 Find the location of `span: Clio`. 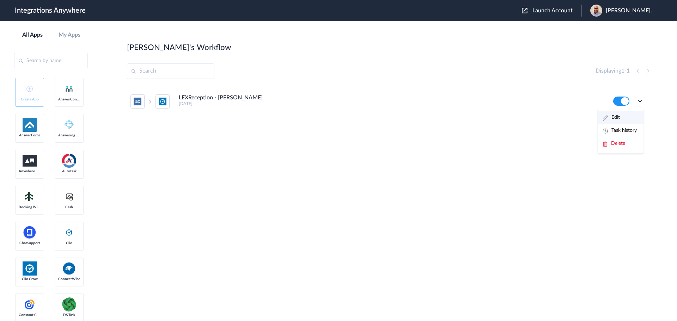

span: Clio is located at coordinates (69, 243).